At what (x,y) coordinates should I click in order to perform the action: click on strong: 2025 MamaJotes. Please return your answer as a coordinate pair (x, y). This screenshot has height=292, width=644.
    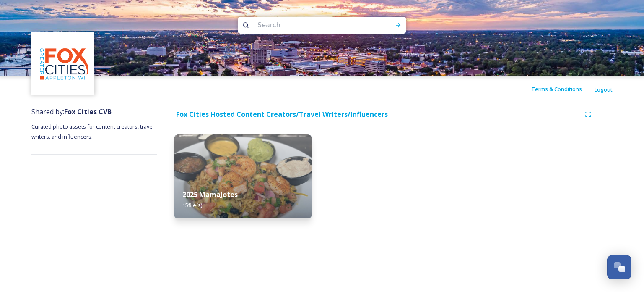
    Looking at the image, I should click on (210, 194).